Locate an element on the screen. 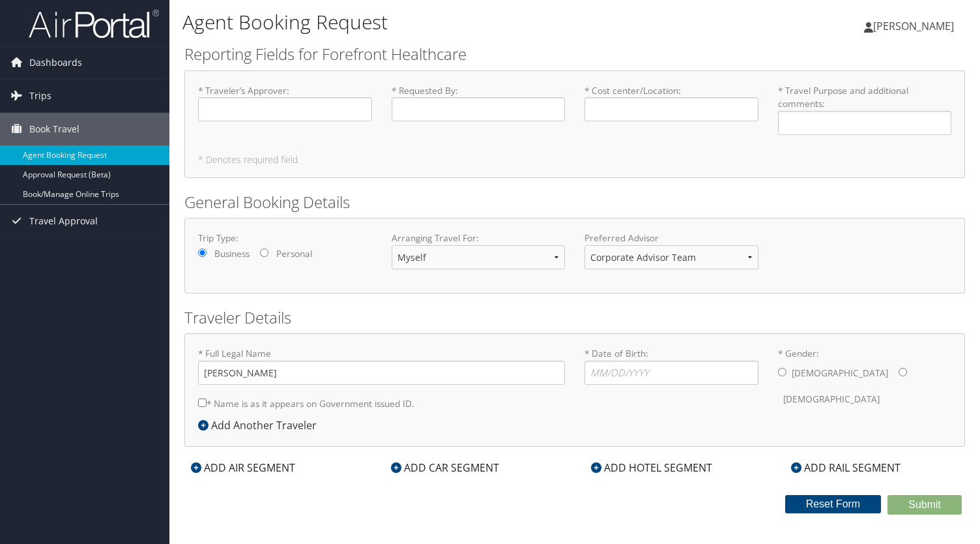 This screenshot has width=980, height=544. div: Add Another Traveler is located at coordinates (261, 425).